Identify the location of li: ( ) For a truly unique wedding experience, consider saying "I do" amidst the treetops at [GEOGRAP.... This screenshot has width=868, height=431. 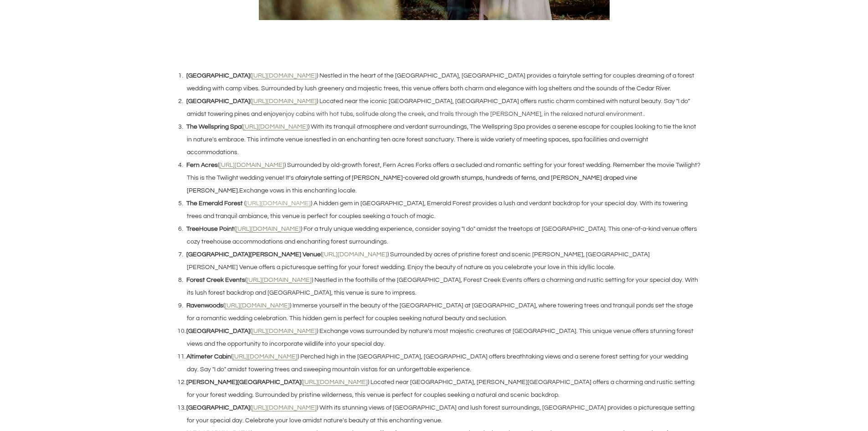
(439, 235).